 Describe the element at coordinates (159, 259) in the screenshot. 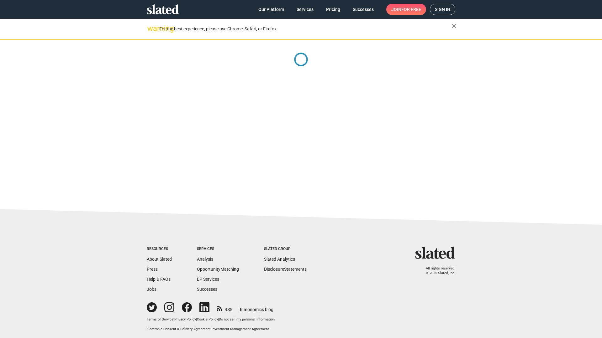

I see `a: About Slated` at that location.